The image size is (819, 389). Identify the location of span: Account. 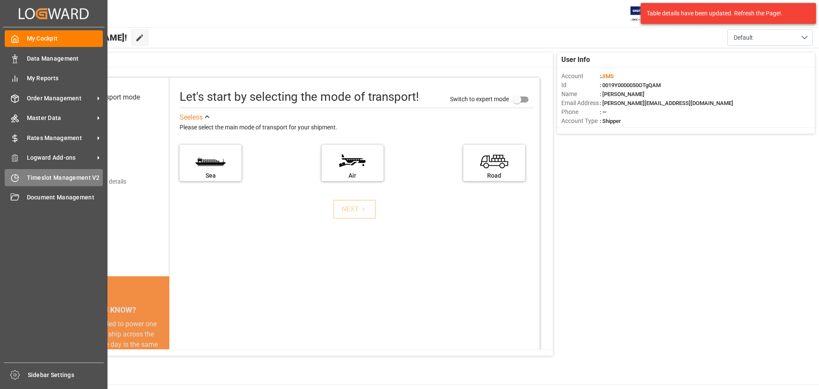
(581, 76).